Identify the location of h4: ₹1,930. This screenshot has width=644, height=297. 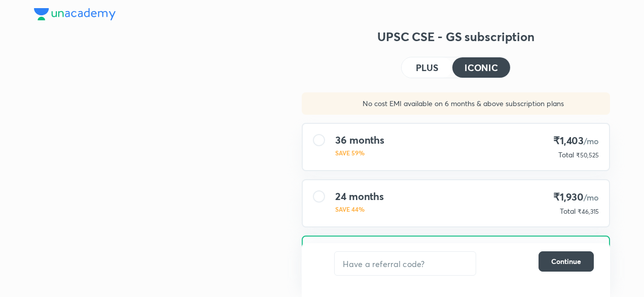
(576, 197).